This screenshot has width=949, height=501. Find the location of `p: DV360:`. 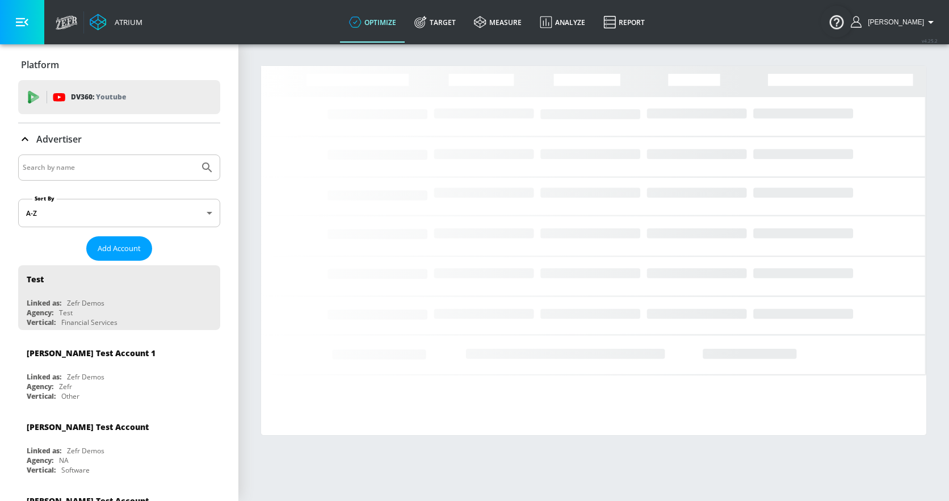

p: DV360: is located at coordinates (98, 97).